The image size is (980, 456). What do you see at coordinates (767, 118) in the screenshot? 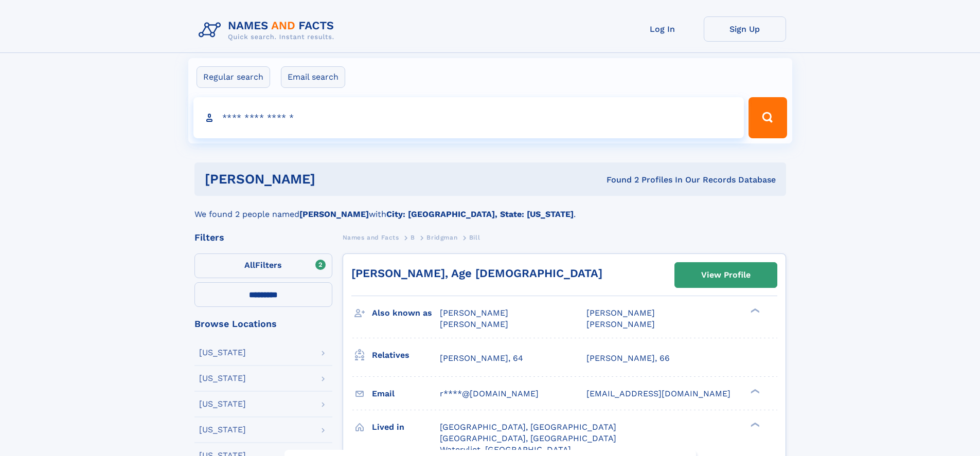
I see `button: Search Button` at bounding box center [767, 118].